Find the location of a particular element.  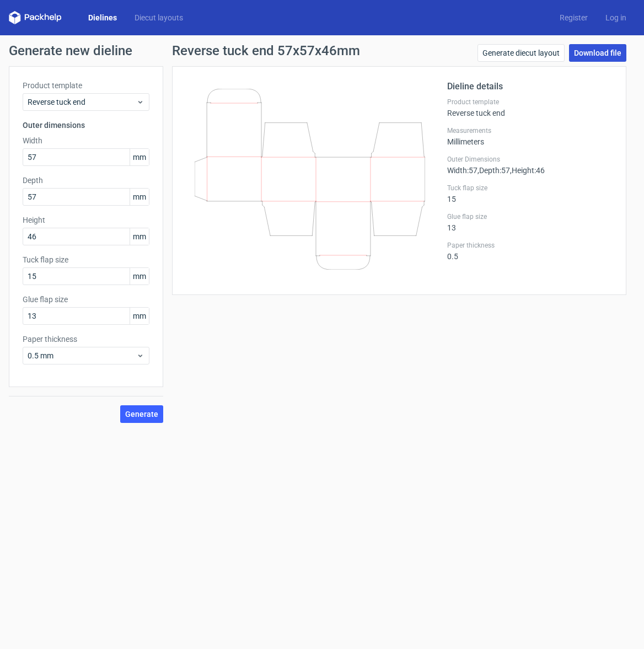

div: Millimeters is located at coordinates (530, 136).